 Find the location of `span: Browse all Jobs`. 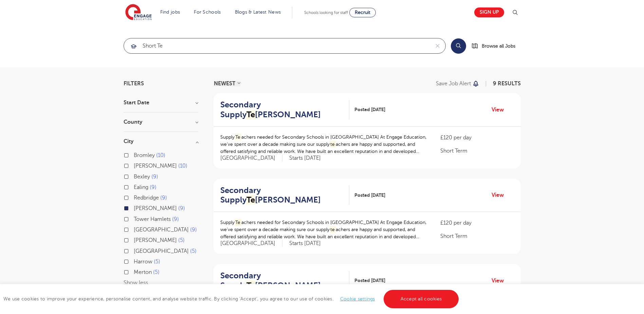

span: Browse all Jobs is located at coordinates (498, 46).